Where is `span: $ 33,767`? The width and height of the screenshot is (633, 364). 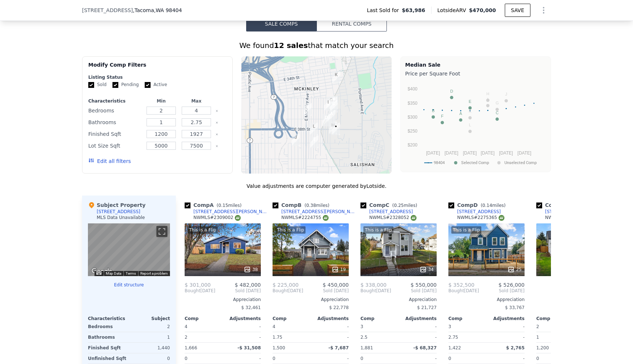 span: $ 33,767 is located at coordinates (514, 307).